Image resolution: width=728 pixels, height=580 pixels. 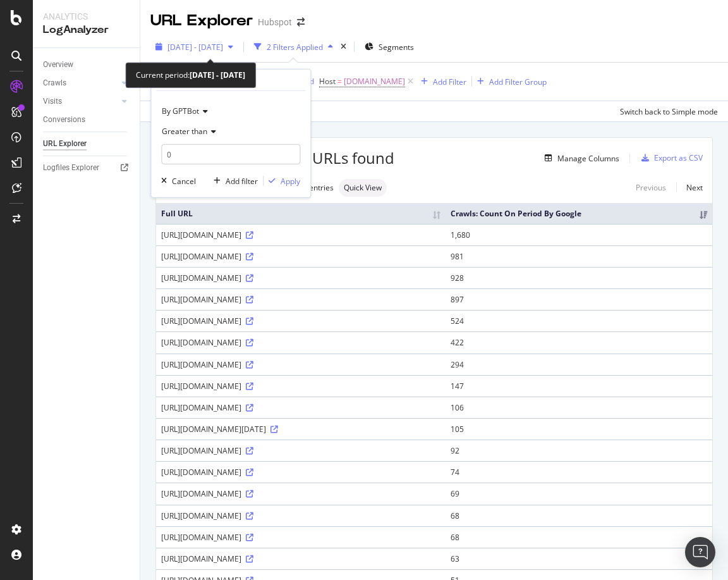 I want to click on div: Open Intercom Messenger, so click(x=701, y=553).